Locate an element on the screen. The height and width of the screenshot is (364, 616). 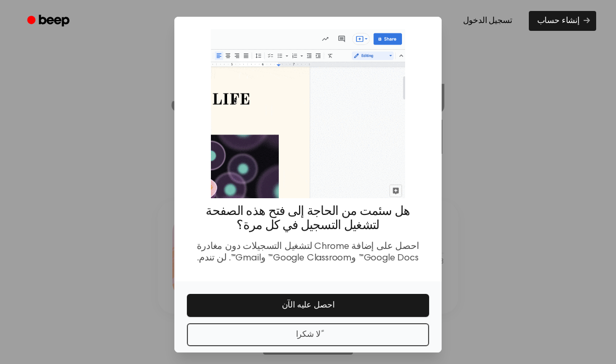
font: هل سئمت من الحاجة إلى فتح هذه الصفحة لتشغيل التسجيل في كل مرة؟ is located at coordinates (308, 217).